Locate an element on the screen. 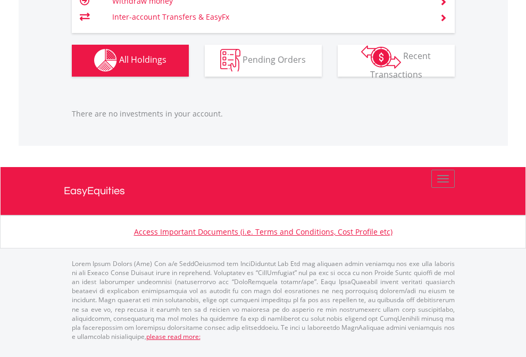 This screenshot has height=357, width=526. div: EasyEquities is located at coordinates (263, 191).